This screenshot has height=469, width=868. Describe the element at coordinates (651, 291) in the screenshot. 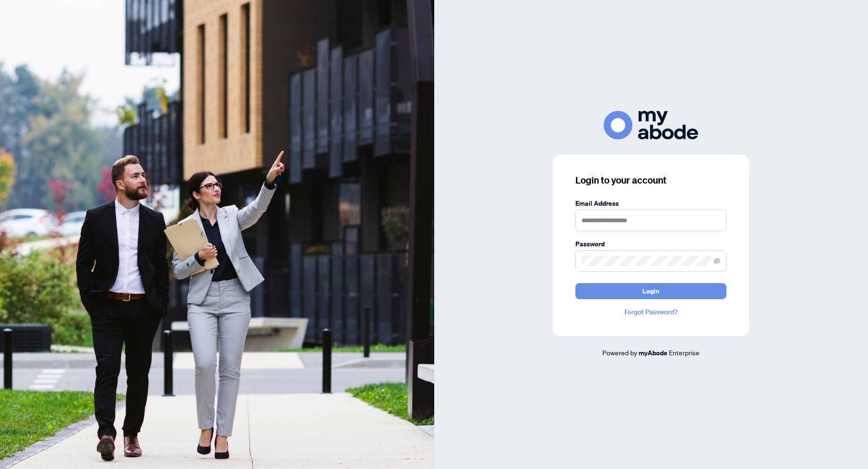

I see `button: Login` at that location.